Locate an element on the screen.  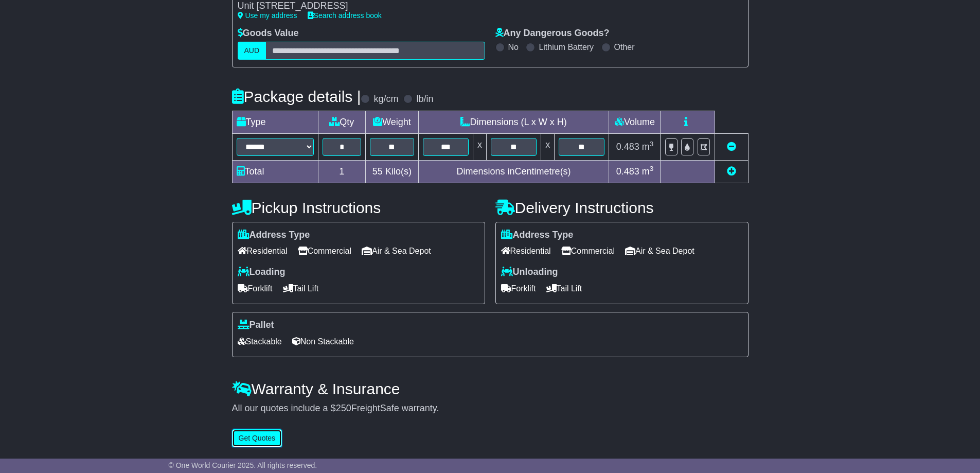
label: lb/in is located at coordinates (425, 99).